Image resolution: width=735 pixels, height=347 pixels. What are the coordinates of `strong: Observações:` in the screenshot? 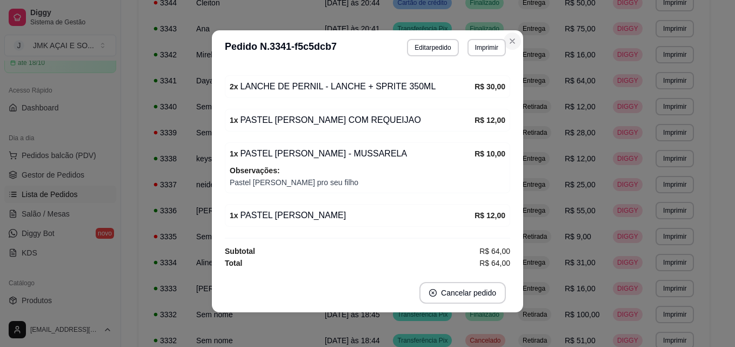 It's located at (255, 170).